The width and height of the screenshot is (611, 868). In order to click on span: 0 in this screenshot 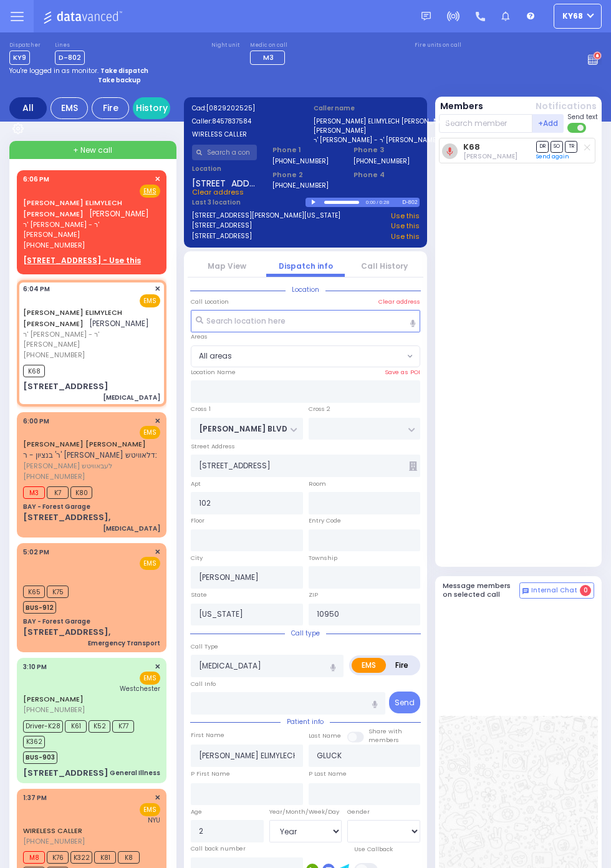, I will do `click(586, 590)`.